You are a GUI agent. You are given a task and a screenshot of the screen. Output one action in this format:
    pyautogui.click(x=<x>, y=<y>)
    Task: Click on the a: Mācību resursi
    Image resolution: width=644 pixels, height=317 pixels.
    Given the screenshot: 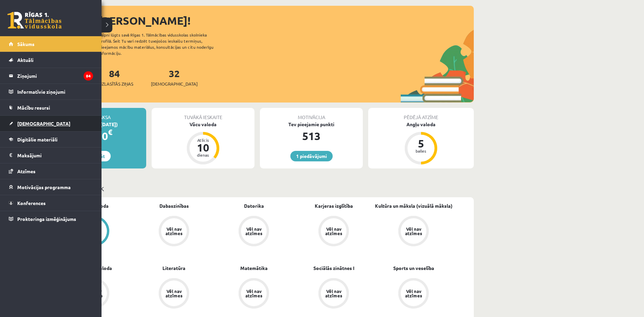 What is the action you would take?
    pyautogui.click(x=51, y=107)
    